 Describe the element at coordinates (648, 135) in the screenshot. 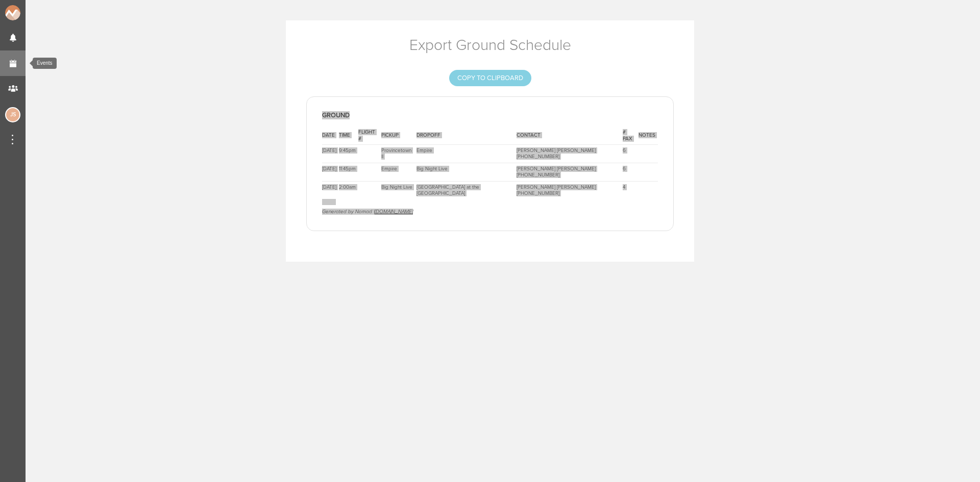

I see `td: Notes` at that location.